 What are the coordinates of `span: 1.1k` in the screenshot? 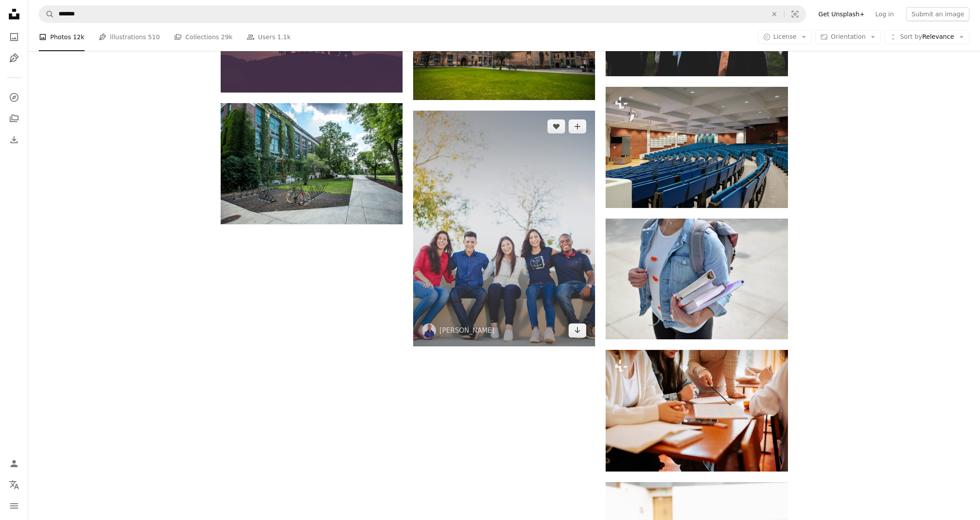 It's located at (284, 37).